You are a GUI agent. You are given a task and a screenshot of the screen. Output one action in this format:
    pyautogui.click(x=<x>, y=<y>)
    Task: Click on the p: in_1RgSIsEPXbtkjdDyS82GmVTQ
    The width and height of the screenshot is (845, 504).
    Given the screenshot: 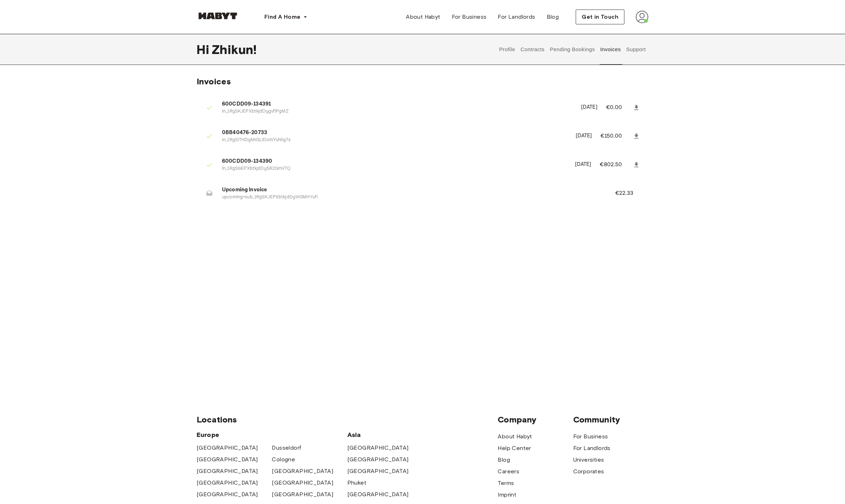 What is the action you would take?
    pyautogui.click(x=394, y=168)
    